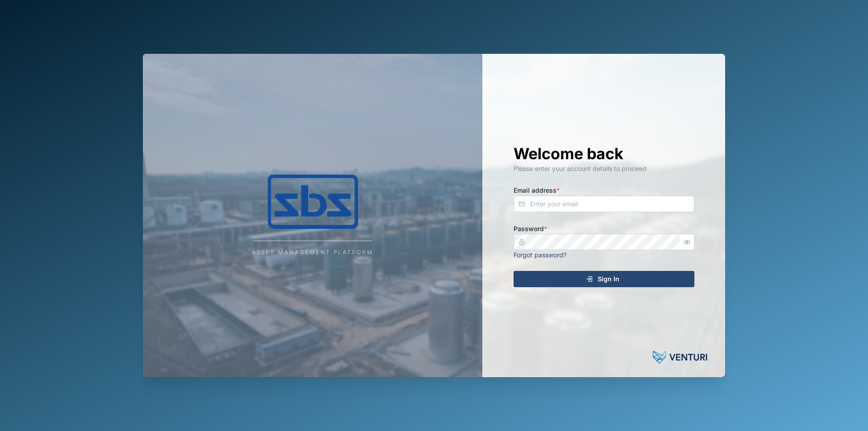  Describe the element at coordinates (604, 279) in the screenshot. I see `button: Sign In` at that location.